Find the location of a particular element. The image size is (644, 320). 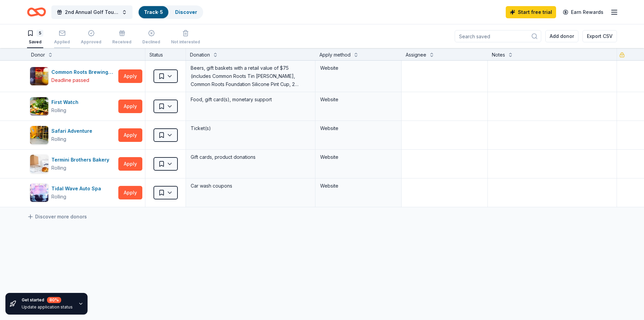

button: Applied is located at coordinates (62, 37).